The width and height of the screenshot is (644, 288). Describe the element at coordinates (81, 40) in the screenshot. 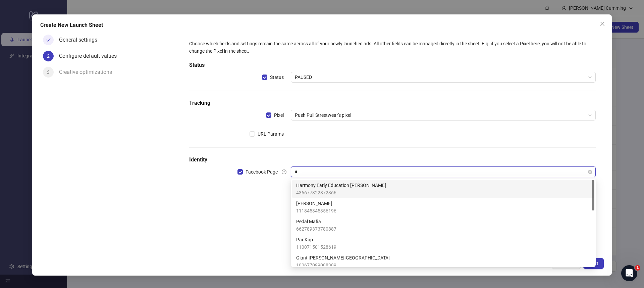

I see `div: General settings` at that location.